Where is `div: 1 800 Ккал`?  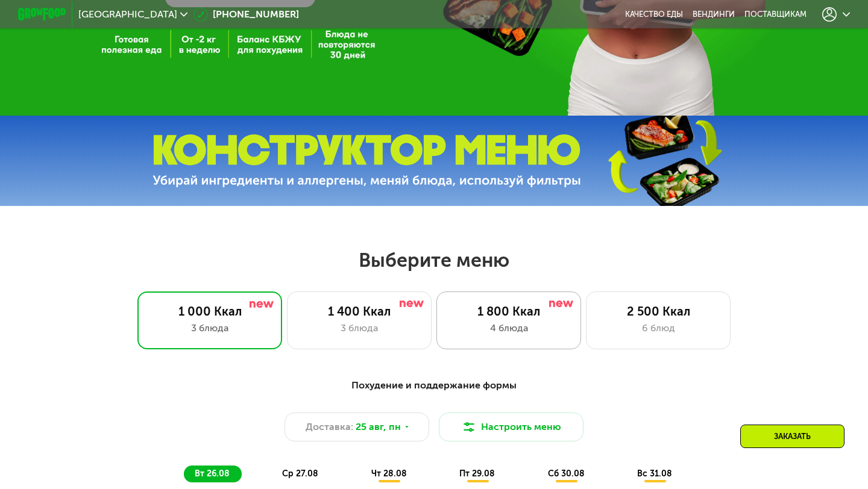 div: 1 800 Ккал is located at coordinates (509, 312).